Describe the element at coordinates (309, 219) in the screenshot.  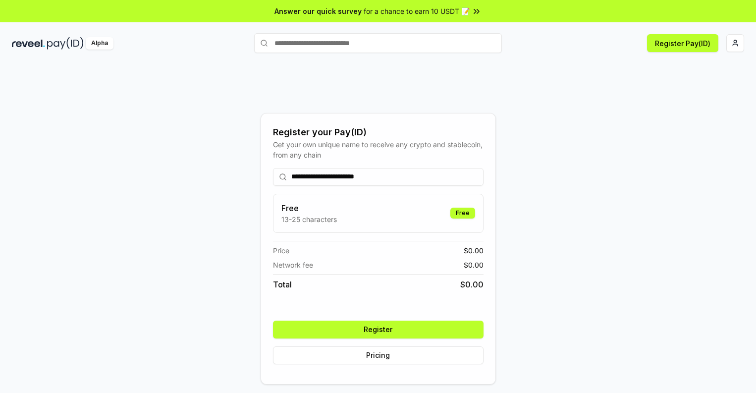
I see `p: 13-25 characters` at that location.